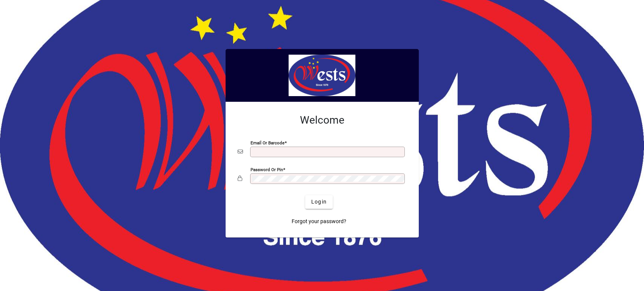 This screenshot has height=291, width=644. What do you see at coordinates (319, 202) in the screenshot?
I see `span: Login` at bounding box center [319, 202].